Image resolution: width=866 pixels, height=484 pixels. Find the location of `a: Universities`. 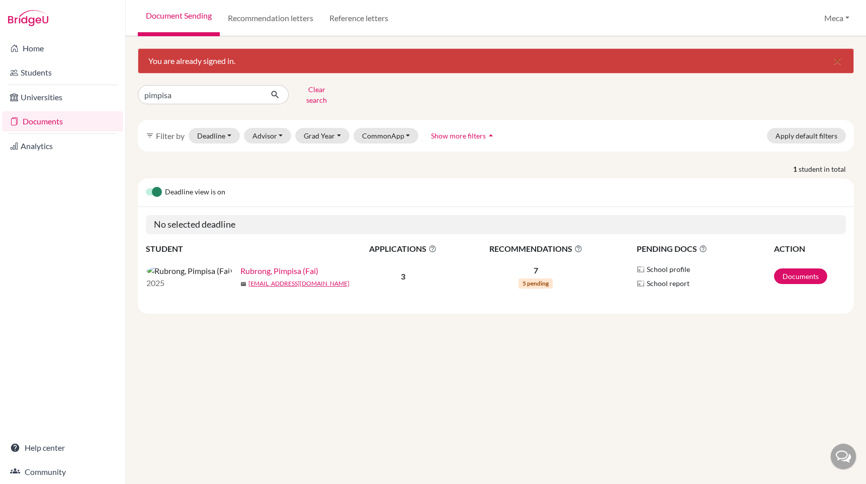

a: Universities is located at coordinates (62, 97).